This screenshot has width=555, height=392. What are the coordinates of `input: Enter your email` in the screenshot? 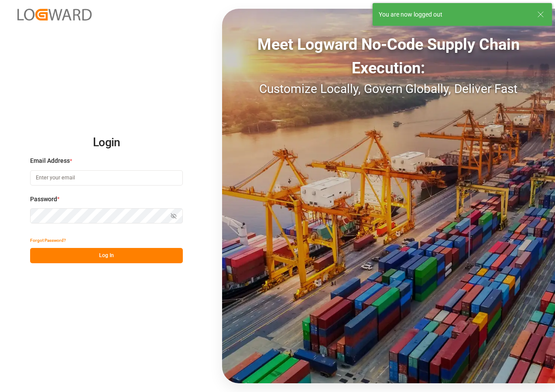 It's located at (107, 178).